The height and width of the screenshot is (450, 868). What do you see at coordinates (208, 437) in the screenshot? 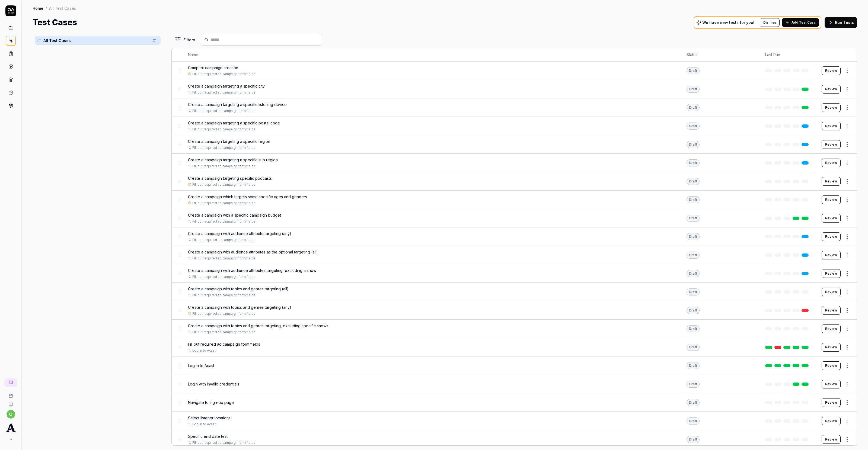
I see `span: Specific end date test` at bounding box center [208, 437].